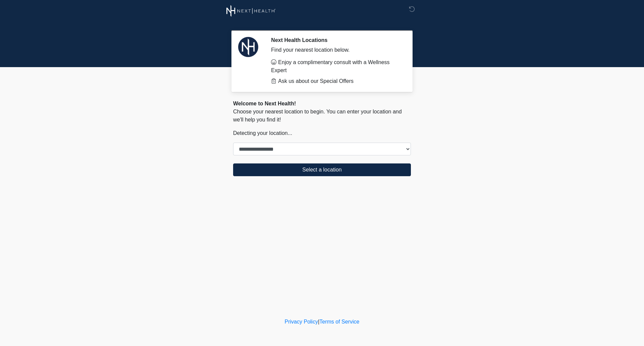 This screenshot has width=644, height=346. I want to click on li: Enjoy a complimentary consult with a Wellness Expert, so click(336, 67).